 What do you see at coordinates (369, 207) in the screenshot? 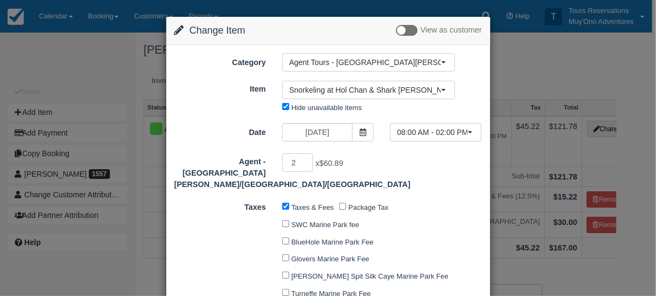
I see `label: Package Tax` at bounding box center [369, 207].